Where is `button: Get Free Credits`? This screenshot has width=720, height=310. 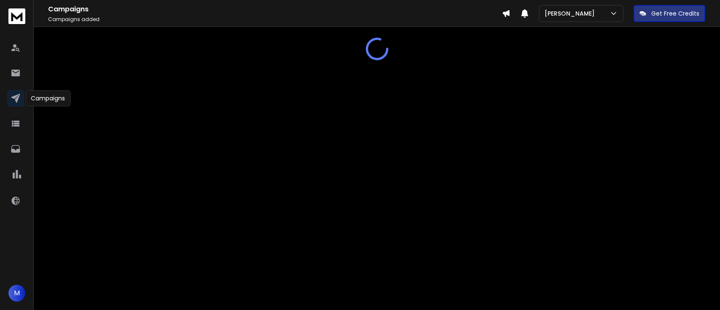 button: Get Free Credits is located at coordinates (669, 13).